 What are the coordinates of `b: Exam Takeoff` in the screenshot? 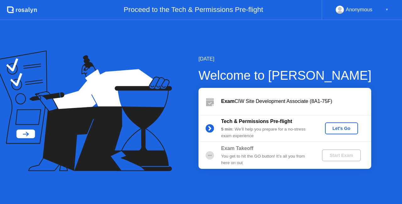 It's located at (237, 148).